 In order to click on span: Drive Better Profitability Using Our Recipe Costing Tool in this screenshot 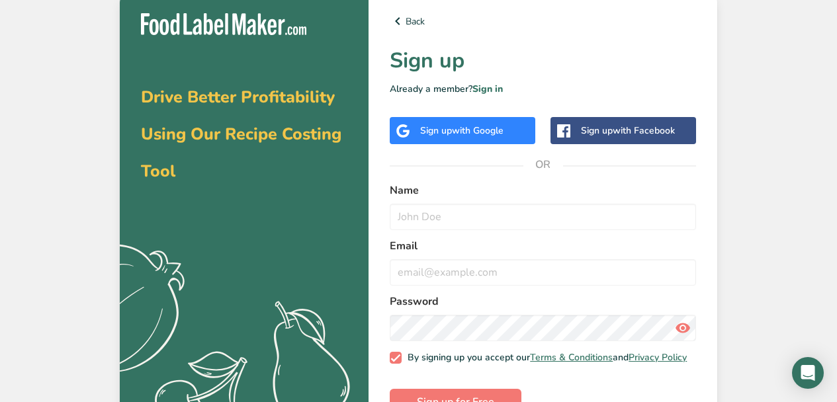, I will do `click(241, 134)`.